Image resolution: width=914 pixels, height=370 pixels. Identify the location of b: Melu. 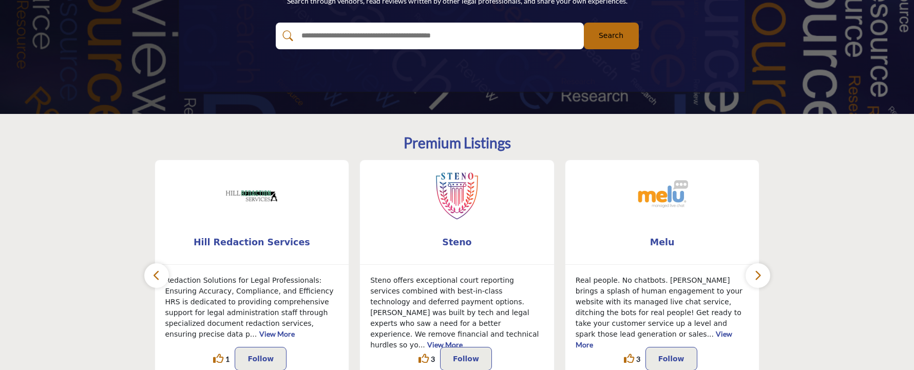
(662, 242).